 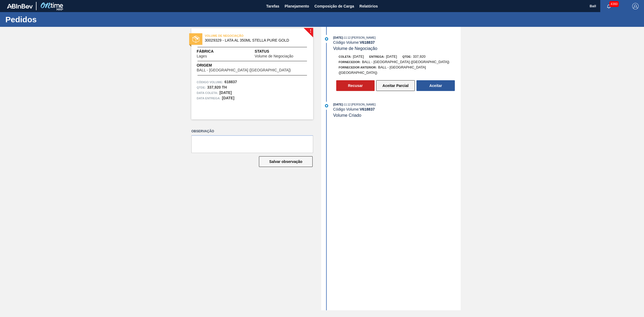 I want to click on strong: 337,920 TH, so click(x=217, y=87).